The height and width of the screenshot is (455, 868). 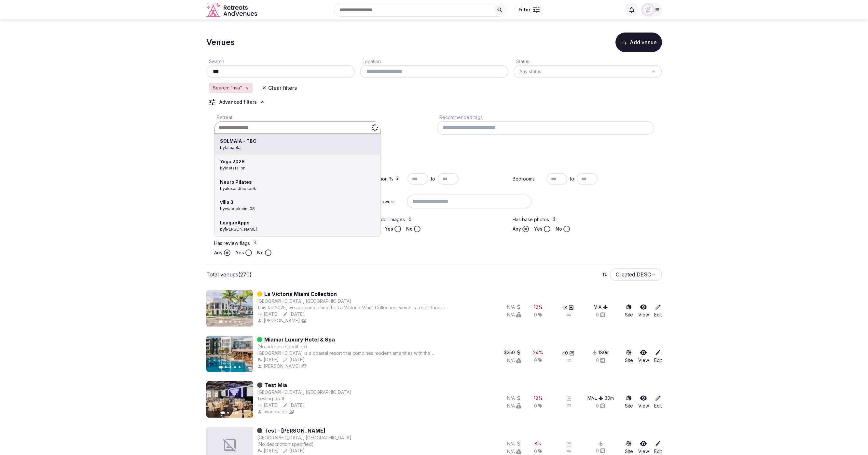 What do you see at coordinates (232, 9) in the screenshot?
I see `svg: Retreats and Venues company logo` at bounding box center [232, 9].